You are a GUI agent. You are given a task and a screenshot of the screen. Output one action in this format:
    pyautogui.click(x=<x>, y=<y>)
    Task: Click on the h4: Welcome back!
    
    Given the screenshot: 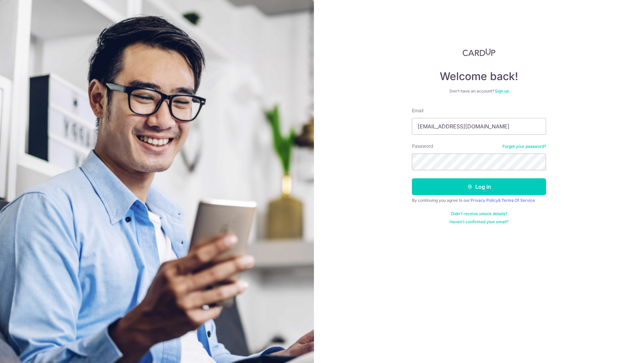 What is the action you would take?
    pyautogui.click(x=479, y=76)
    